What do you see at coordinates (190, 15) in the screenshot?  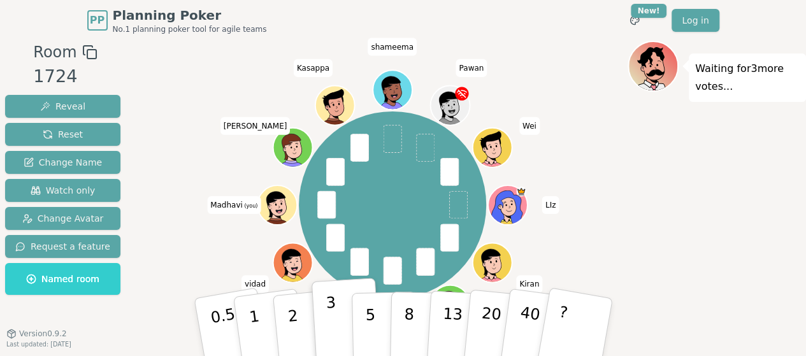 I see `span: Planning Poker` at bounding box center [190, 15].